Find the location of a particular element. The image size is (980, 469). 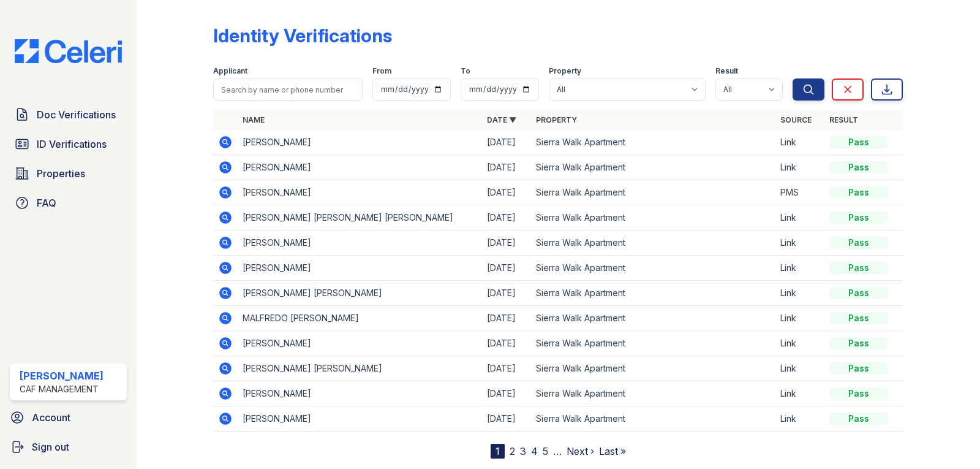

a: Property is located at coordinates (556, 119).